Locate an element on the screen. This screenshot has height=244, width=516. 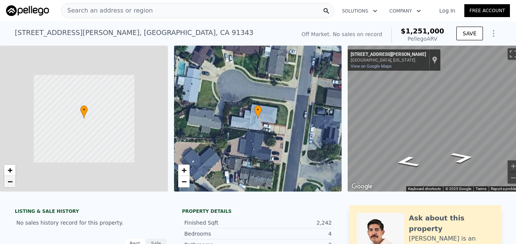
button: SAVE is located at coordinates (469, 33).